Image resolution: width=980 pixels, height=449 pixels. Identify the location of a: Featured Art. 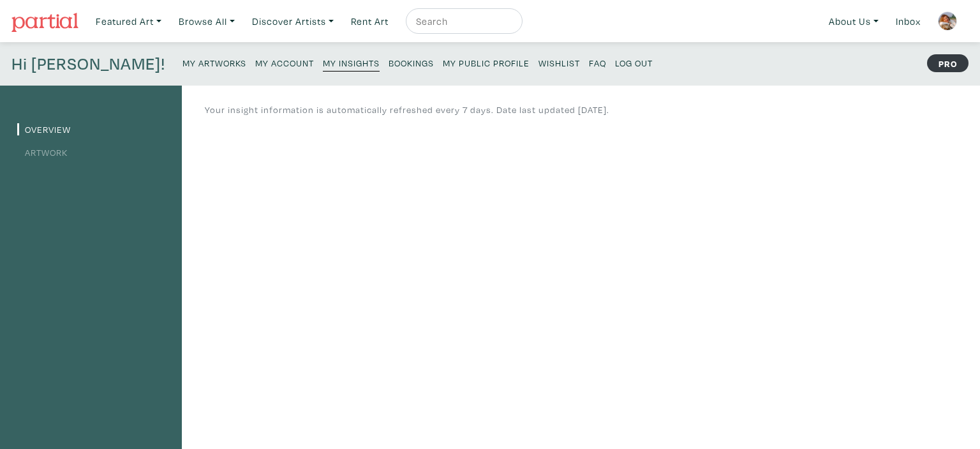
(129, 21).